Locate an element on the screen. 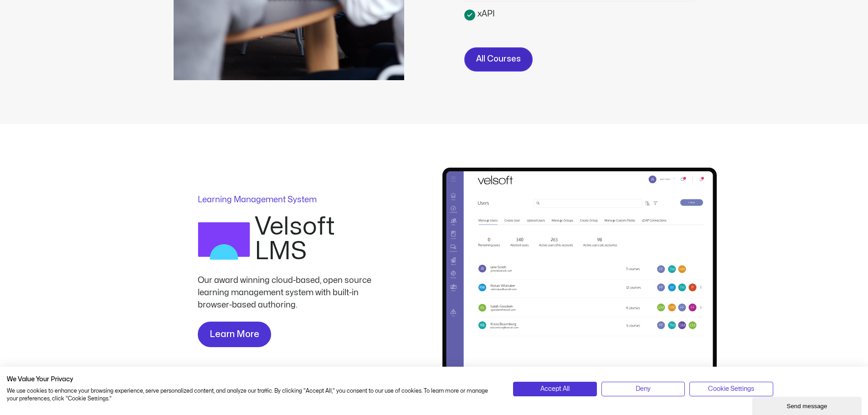  span: Deny is located at coordinates (643, 389).